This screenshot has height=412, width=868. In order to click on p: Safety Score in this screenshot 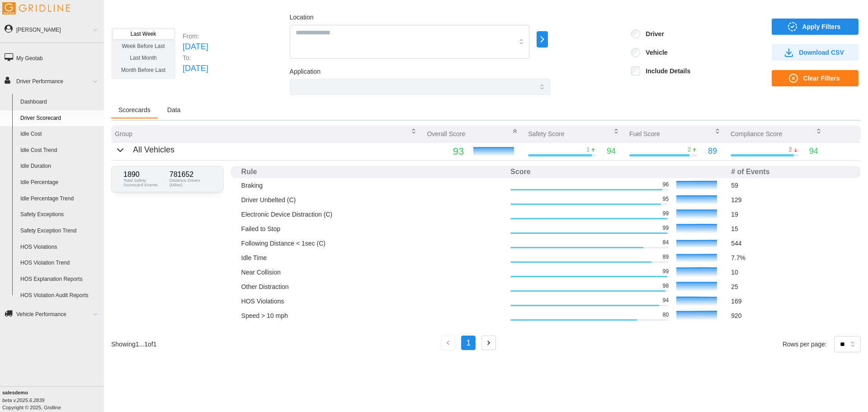, I will do `click(546, 134)`.